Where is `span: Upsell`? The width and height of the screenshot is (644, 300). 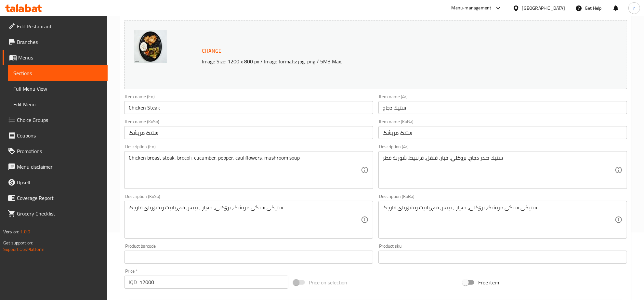 span: Upsell is located at coordinates (60, 182).